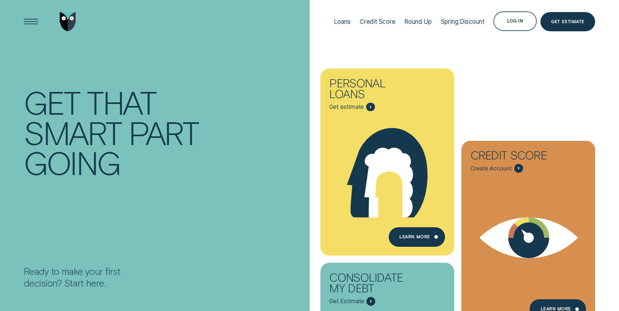  Describe the element at coordinates (418, 22) in the screenshot. I see `div: Round Up` at that location.